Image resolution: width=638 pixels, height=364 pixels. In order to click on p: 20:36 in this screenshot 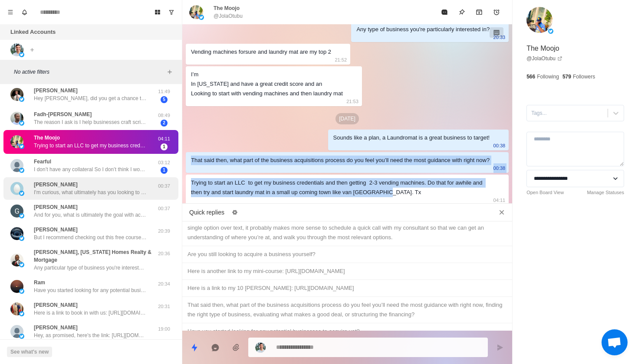, I will do `click(164, 254)`.